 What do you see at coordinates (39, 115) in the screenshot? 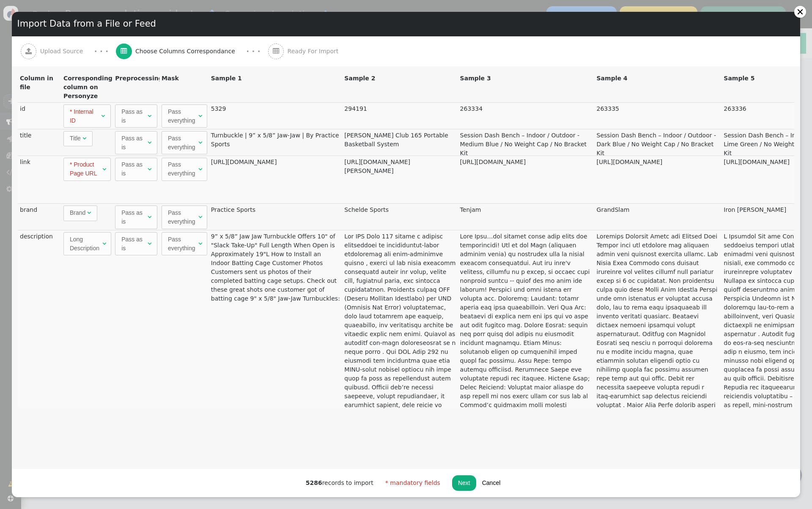
I see `td: id` at bounding box center [39, 115].